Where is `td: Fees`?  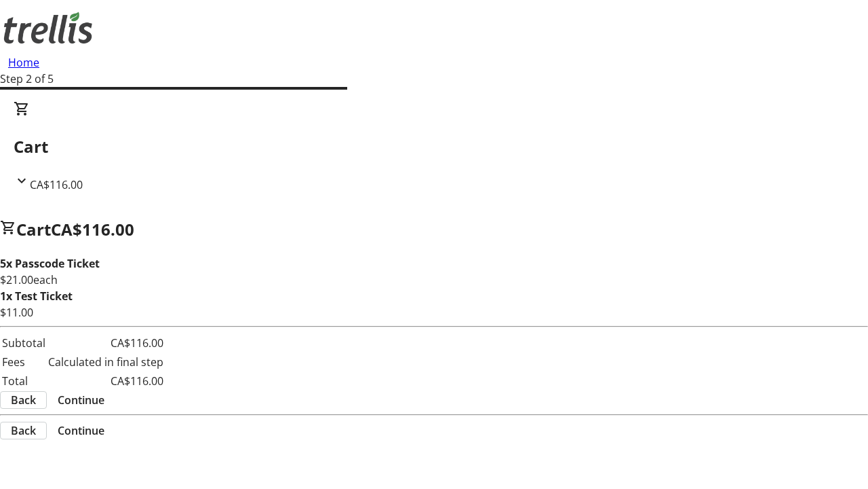
td: Fees is located at coordinates (24, 362).